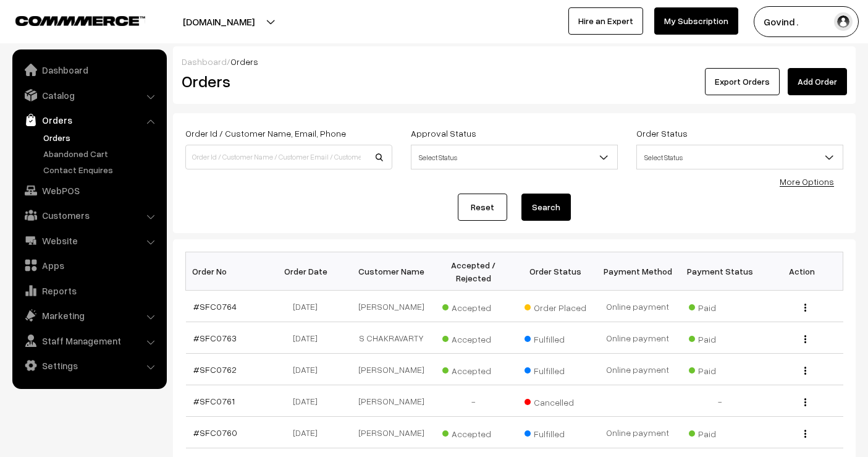 The width and height of the screenshot is (868, 457). I want to click on a: Reports, so click(89, 291).